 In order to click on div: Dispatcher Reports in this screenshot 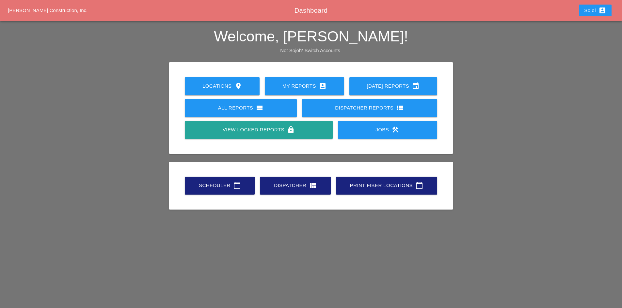, I will do `click(369, 108)`.